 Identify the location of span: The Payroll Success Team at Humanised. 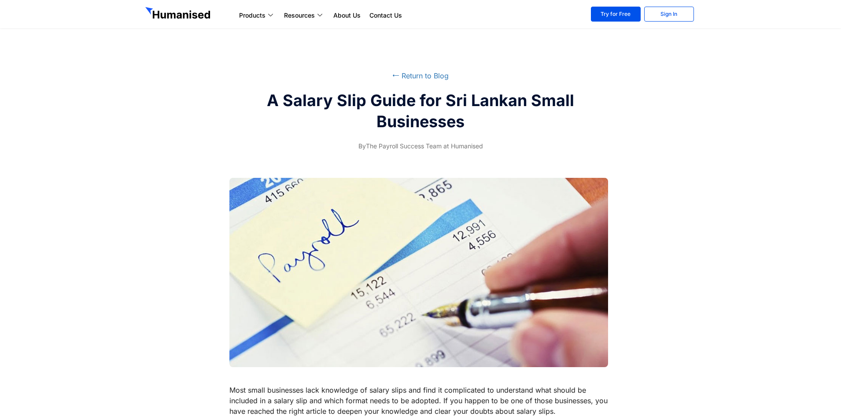
(420, 146).